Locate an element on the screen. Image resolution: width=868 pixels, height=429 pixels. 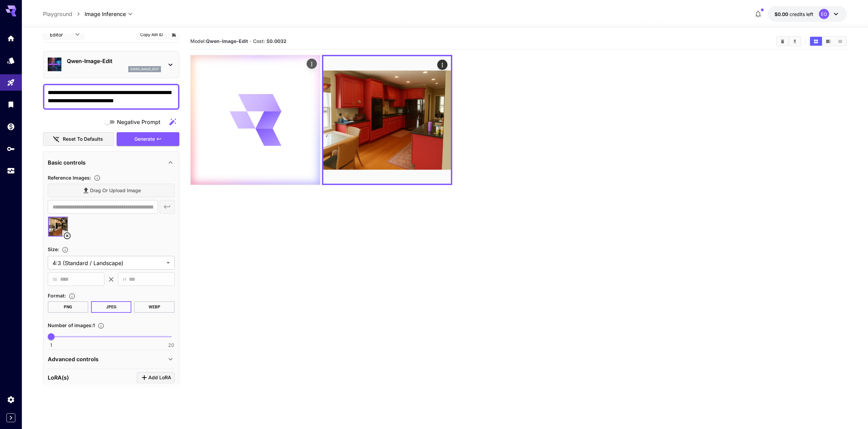
button: Clear All is located at coordinates (782, 41).